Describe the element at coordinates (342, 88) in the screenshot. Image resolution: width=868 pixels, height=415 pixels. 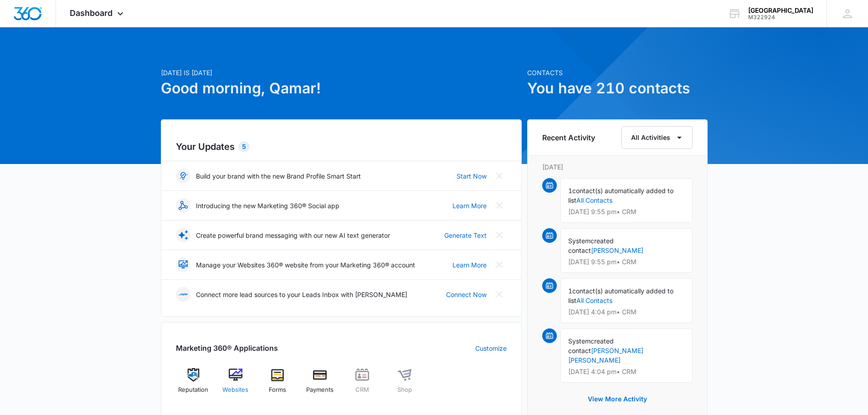
I see `h1: Good morning, Qamar!` at that location.